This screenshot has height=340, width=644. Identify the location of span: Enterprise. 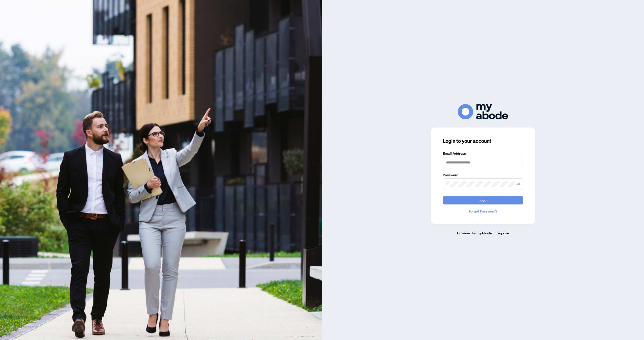
(500, 233).